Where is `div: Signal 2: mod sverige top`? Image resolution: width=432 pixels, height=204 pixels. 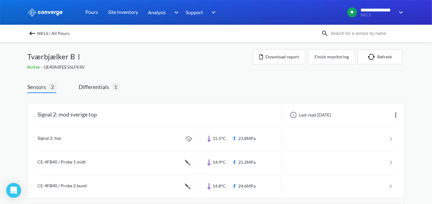 div: Signal 2: mod sverige top is located at coordinates (67, 115).